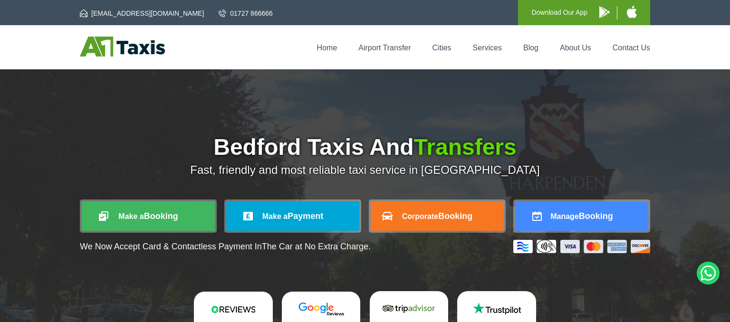  Describe the element at coordinates (246, 13) in the screenshot. I see `a: 01727 866666` at that location.